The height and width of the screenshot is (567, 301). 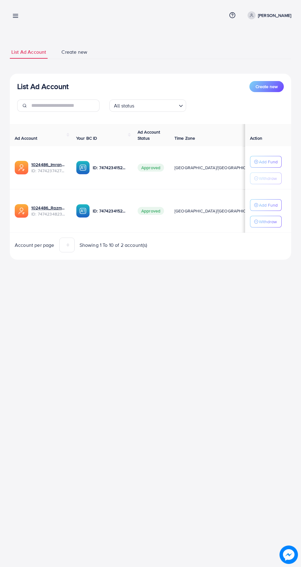 What do you see at coordinates (156, 105) in the screenshot?
I see `input: Search for option` at bounding box center [156, 105].